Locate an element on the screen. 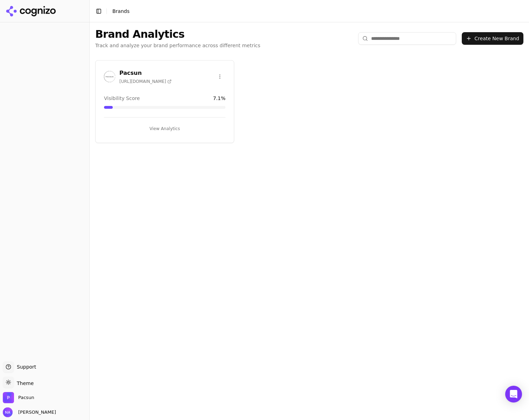 This screenshot has width=529, height=420. img: Nico Arce is located at coordinates (8, 412).